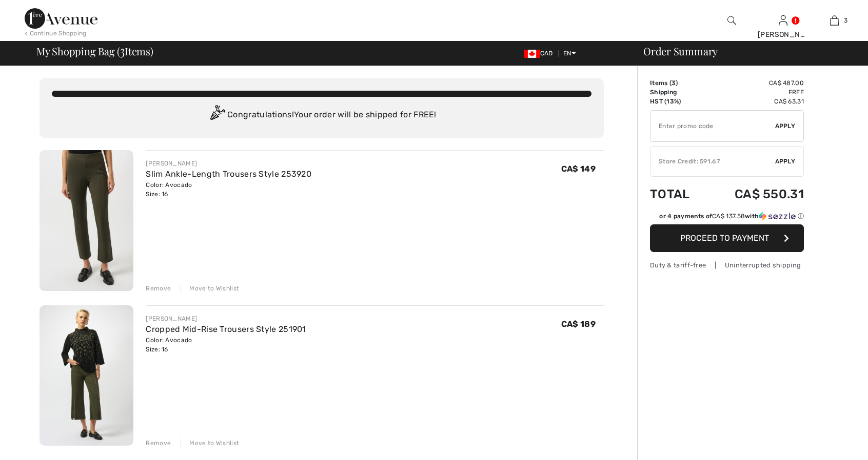  I want to click on div: < Continue Shopping, so click(56, 33).